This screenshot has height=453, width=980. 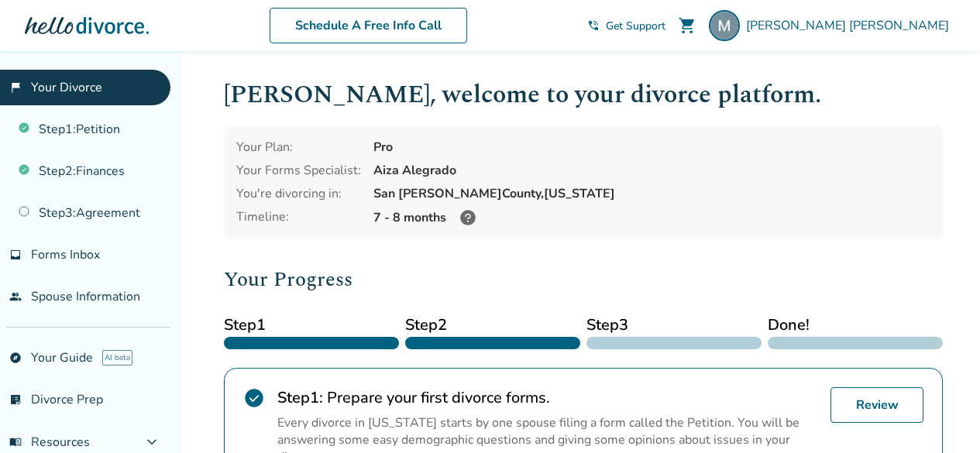 I want to click on span: menu_book, so click(x=15, y=442).